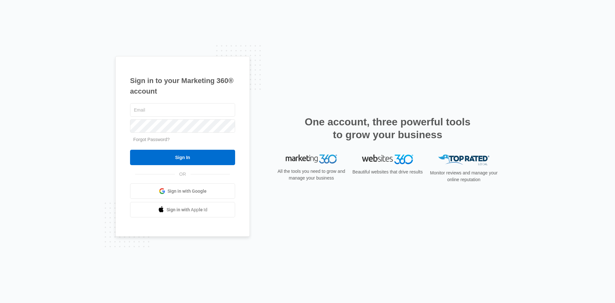 This screenshot has height=303, width=615. What do you see at coordinates (311, 159) in the screenshot?
I see `img: Marketing 360` at bounding box center [311, 159].